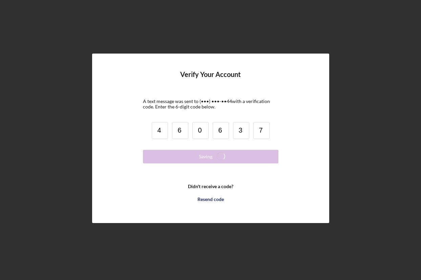  Describe the element at coordinates (211, 199) in the screenshot. I see `button: Resend code` at that location.